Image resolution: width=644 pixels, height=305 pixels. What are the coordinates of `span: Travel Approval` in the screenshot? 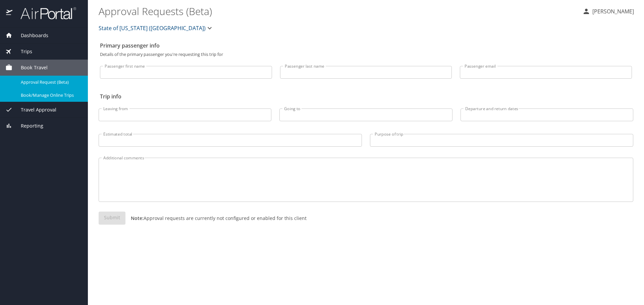 It's located at (34, 110).